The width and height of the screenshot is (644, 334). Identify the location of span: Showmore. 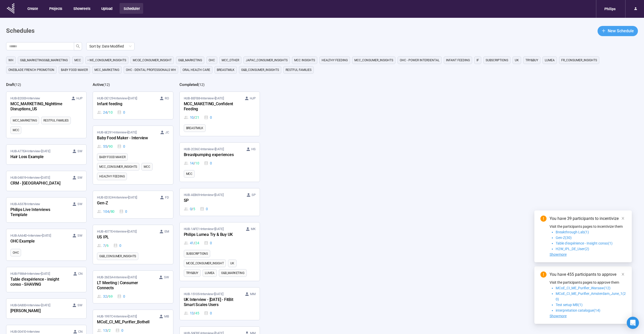
(558, 255).